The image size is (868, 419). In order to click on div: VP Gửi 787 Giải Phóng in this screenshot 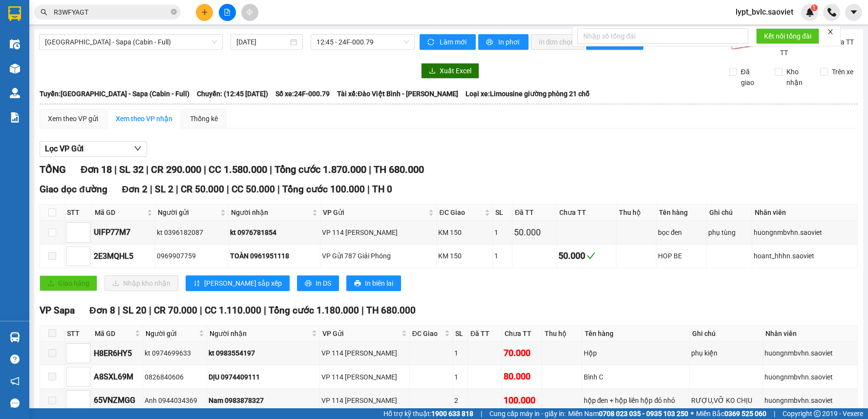, I will do `click(378, 256)`.